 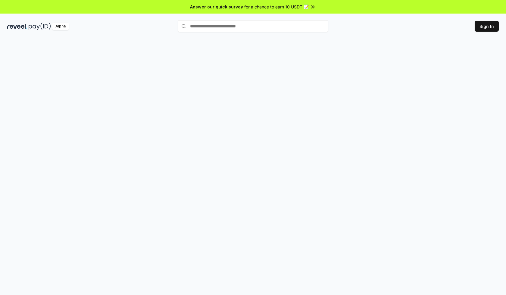 I want to click on button: Sign In, so click(x=487, y=26).